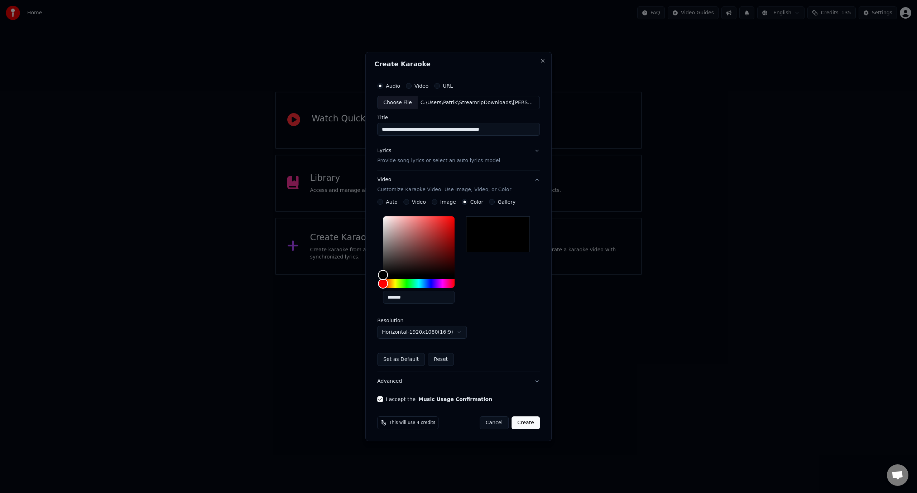  I want to click on div: Color, so click(419, 246).